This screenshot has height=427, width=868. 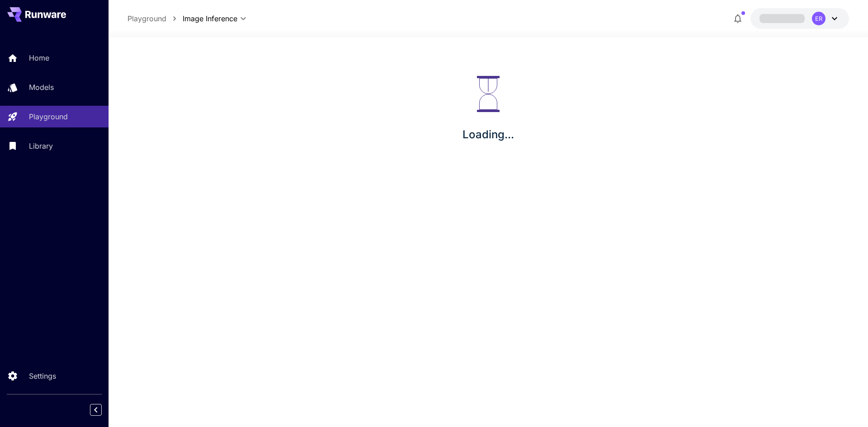 I want to click on p: Settings, so click(x=42, y=376).